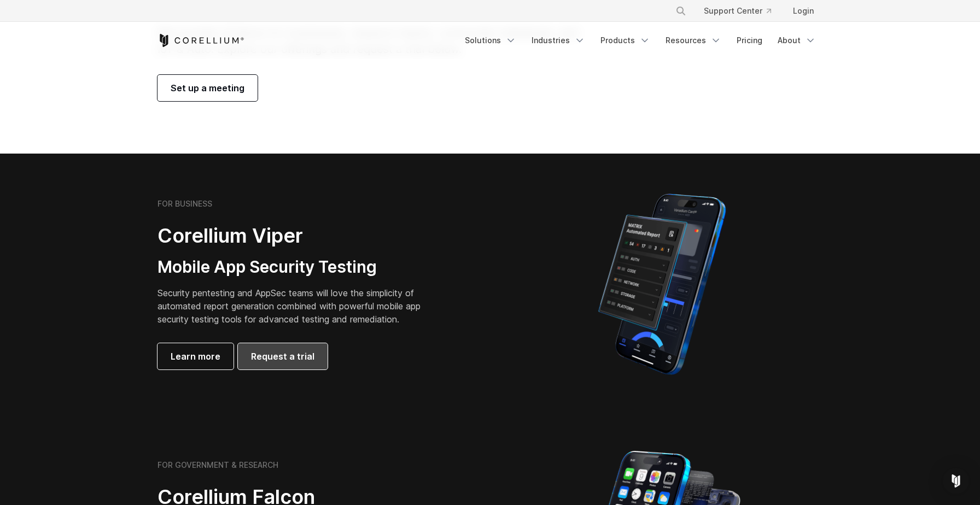 Image resolution: width=980 pixels, height=505 pixels. I want to click on span: Learn more, so click(195, 357).